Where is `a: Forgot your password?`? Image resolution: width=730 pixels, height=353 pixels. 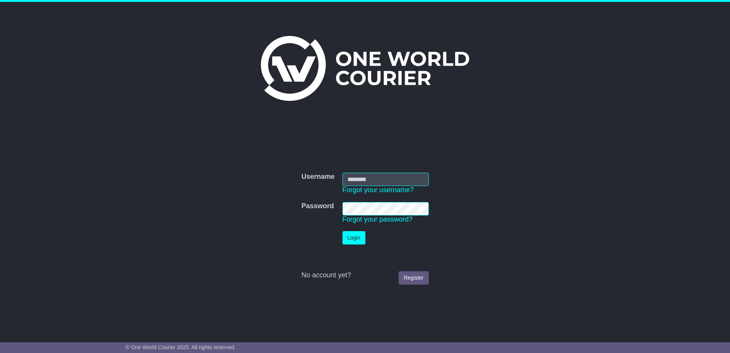
a: Forgot your password? is located at coordinates (378, 219).